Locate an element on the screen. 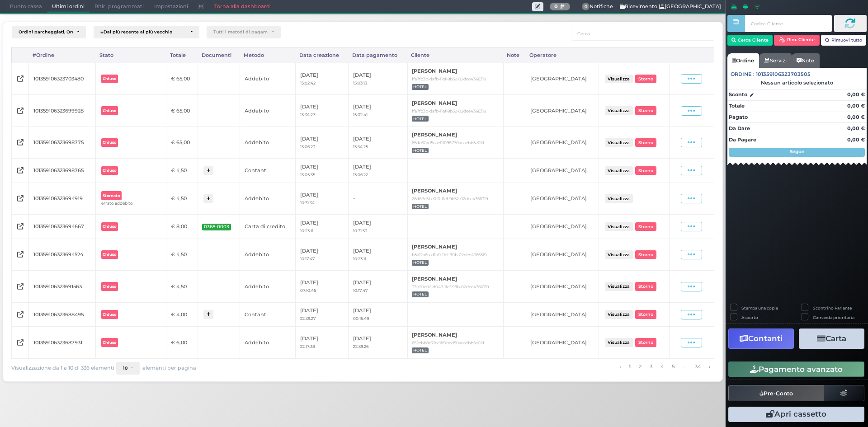 The width and height of the screenshot is (868, 427). button: Apri cassetto is located at coordinates (796, 414).